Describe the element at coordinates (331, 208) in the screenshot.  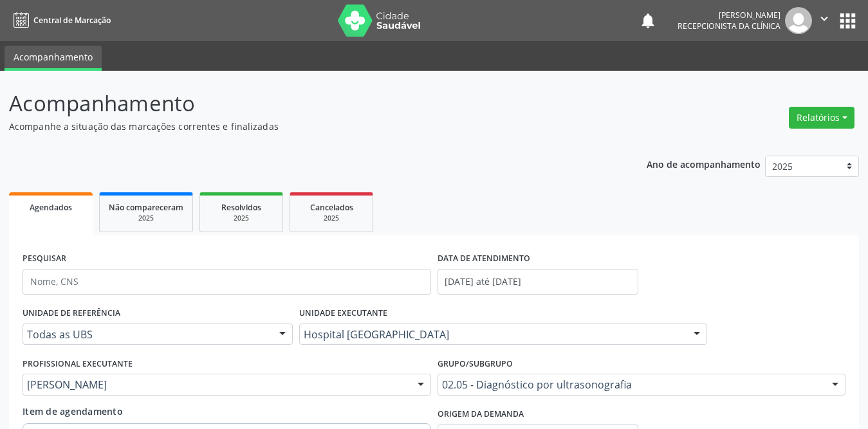
I see `span: Cancelados` at that location.